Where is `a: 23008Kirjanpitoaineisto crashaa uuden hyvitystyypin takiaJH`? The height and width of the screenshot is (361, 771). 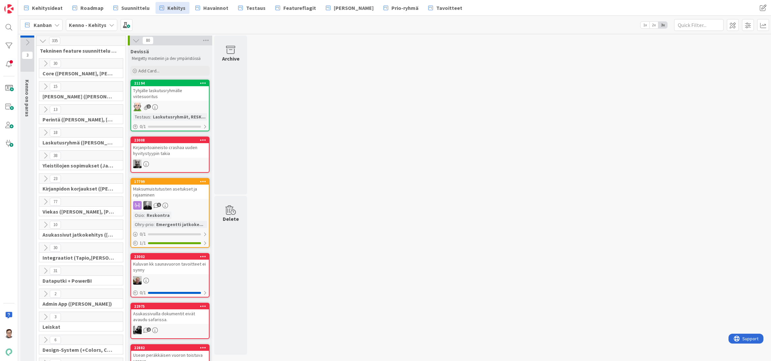 a: 23008Kirjanpitoaineisto crashaa uuden hyvitystyypin takiaJH is located at coordinates (170, 155).